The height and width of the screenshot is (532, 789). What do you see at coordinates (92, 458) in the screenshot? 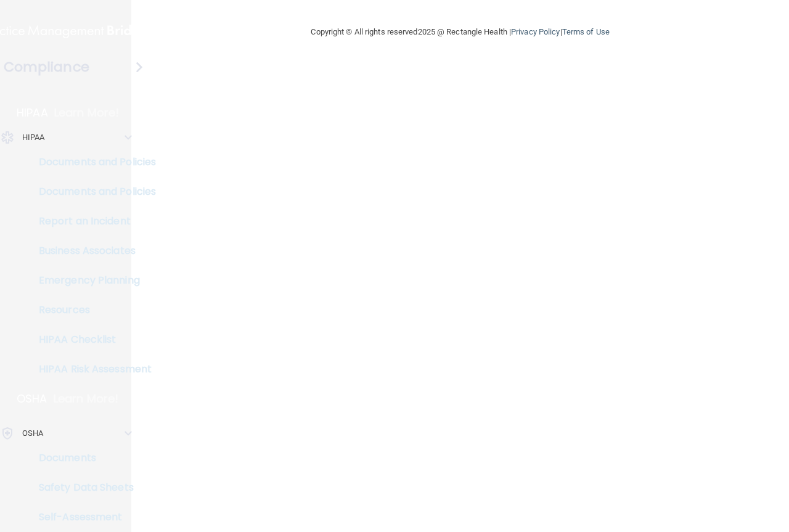
I see `p: Documents` at bounding box center [92, 458].